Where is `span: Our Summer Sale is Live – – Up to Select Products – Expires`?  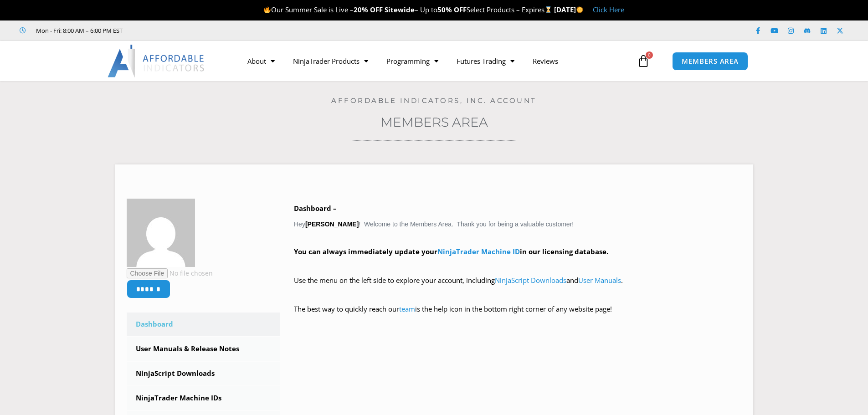
span: Our Summer Sale is Live – – Up to Select Products – Expires is located at coordinates (408, 9).